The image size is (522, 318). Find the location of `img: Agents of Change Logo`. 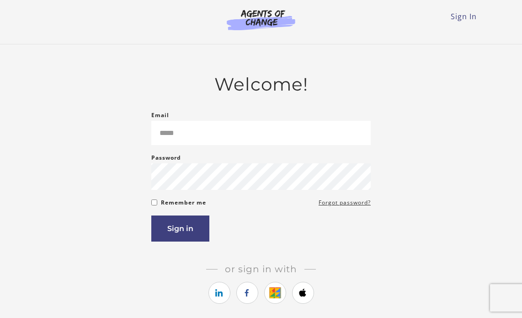

img: Agents of Change Logo is located at coordinates (261, 20).